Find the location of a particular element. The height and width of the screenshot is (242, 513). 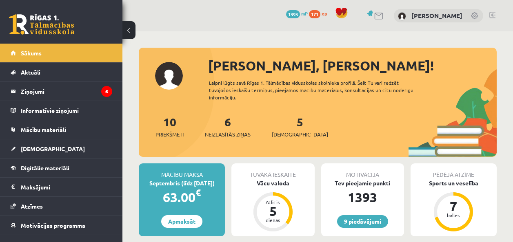

span: Neizlasītās ziņas is located at coordinates (228, 135).